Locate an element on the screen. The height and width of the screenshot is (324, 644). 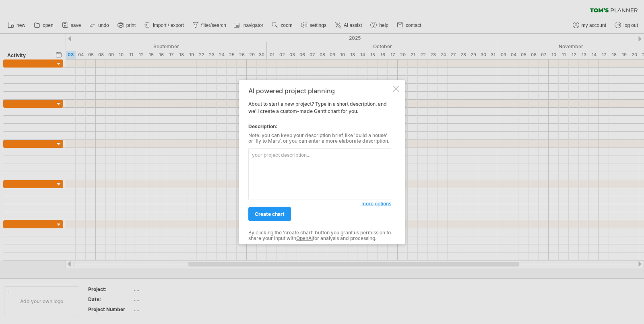
a: OpenAI is located at coordinates (304, 238).